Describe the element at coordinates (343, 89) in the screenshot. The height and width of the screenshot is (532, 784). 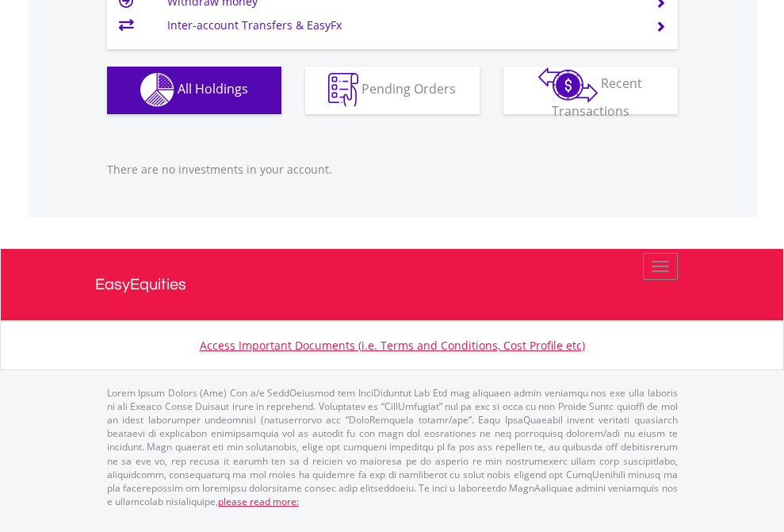
I see `img: pending_instructions-wht.png` at that location.